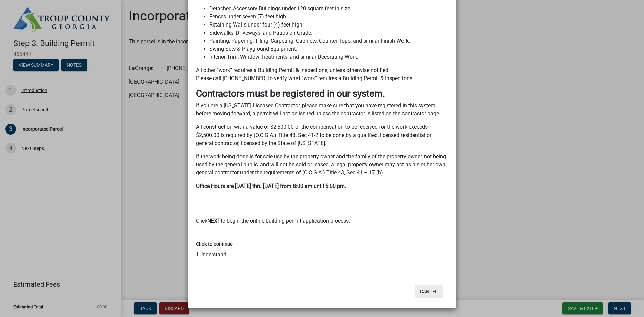 The image size is (644, 317). What do you see at coordinates (328, 49) in the screenshot?
I see `li: Swing Sets & Playground Equipment.` at bounding box center [328, 49].